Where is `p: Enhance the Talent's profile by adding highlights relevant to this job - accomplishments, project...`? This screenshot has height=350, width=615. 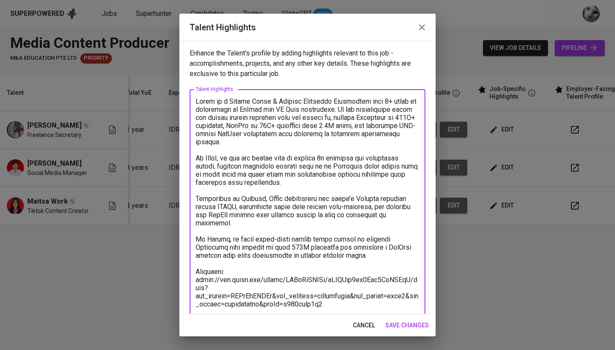
p: Enhance the Talent's profile by adding highlights relevant to this job - accomplishments, project... is located at coordinates (308, 64).